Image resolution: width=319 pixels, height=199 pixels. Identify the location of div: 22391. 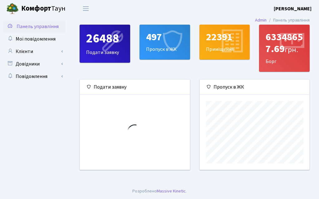
(225, 37).